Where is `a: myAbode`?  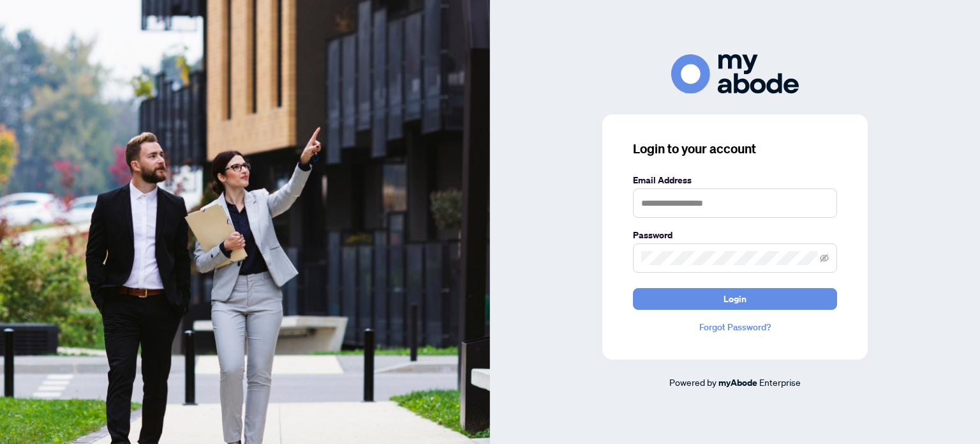
a: myAbode is located at coordinates (737, 382).